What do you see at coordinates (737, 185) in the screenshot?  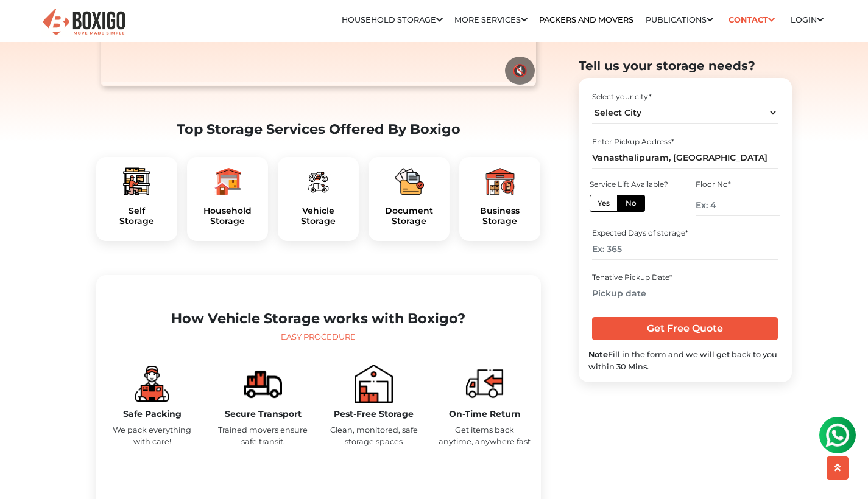 I see `div: Floor No` at bounding box center [737, 185].